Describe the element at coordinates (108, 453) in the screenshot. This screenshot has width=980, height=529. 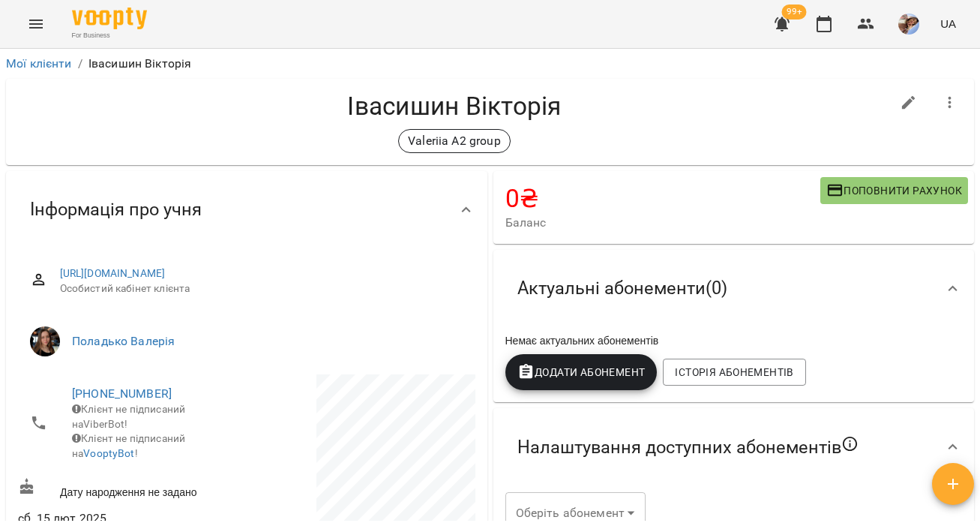
I see `a: VooptyBot` at that location.